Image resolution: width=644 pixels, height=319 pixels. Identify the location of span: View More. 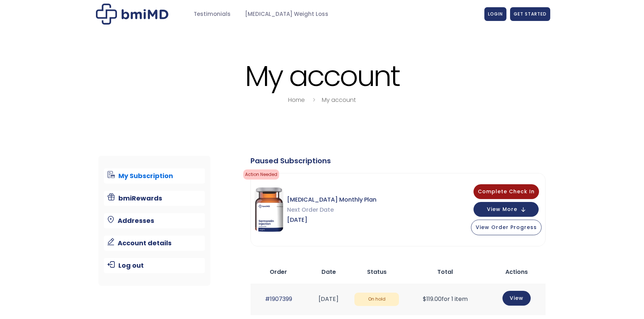
(502, 209).